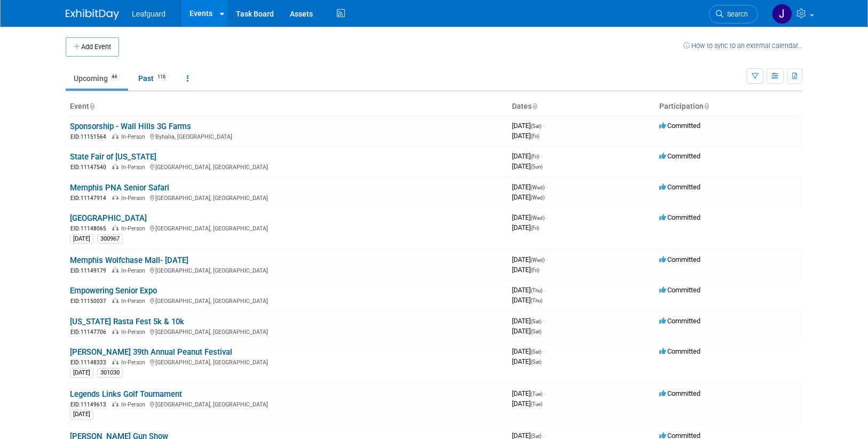  Describe the element at coordinates (782, 14) in the screenshot. I see `img: Joey Egbert` at that location.